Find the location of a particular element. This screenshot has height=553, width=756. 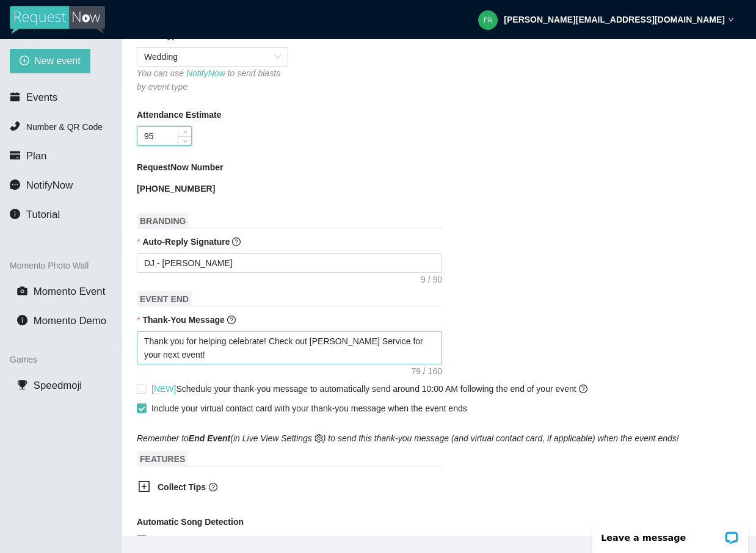

button: plus-circleNew event is located at coordinates (50, 61).